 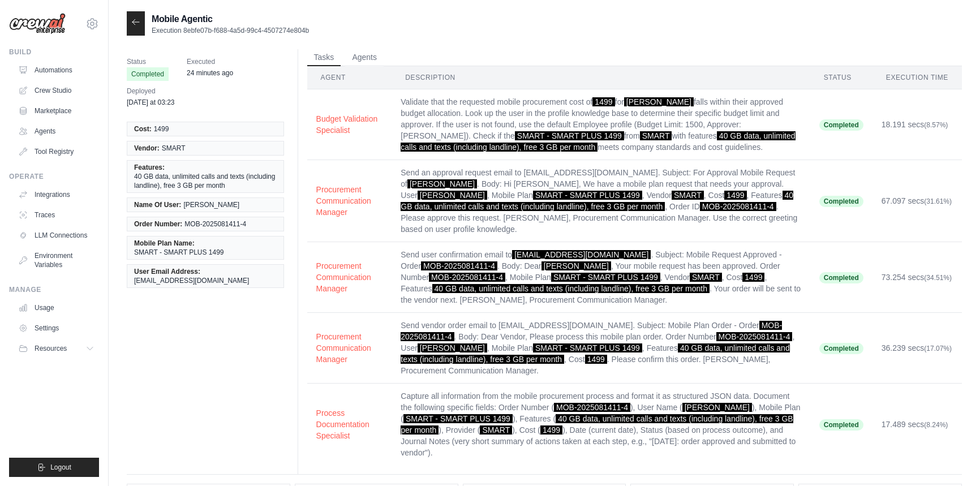 I want to click on span: Resources, so click(x=51, y=349).